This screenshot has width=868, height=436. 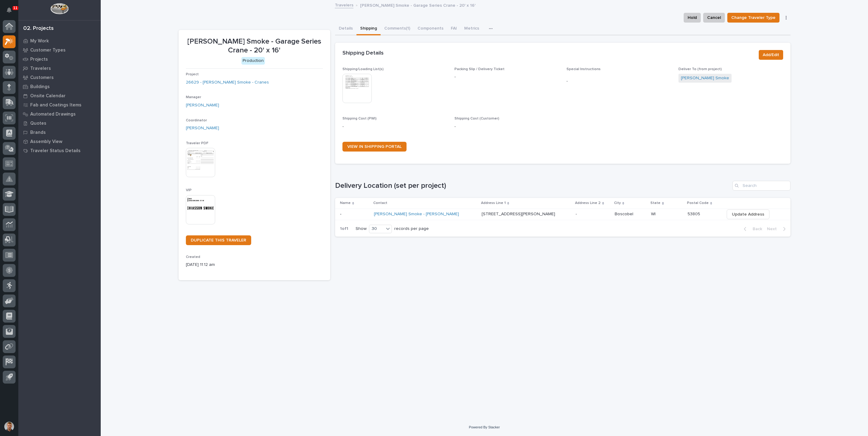 I want to click on p: Name, so click(x=345, y=203).